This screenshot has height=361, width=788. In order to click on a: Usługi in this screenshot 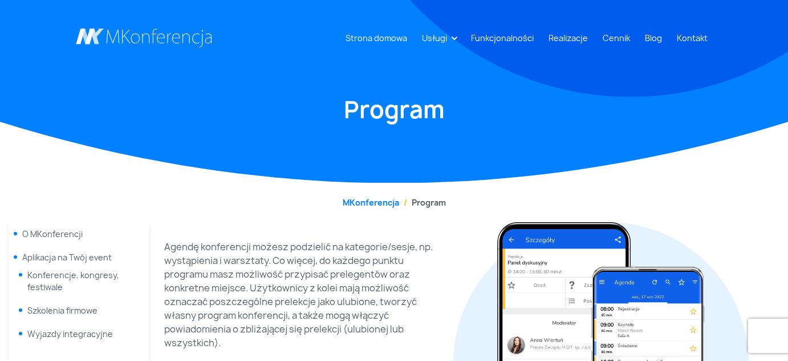, I will do `click(435, 38)`.